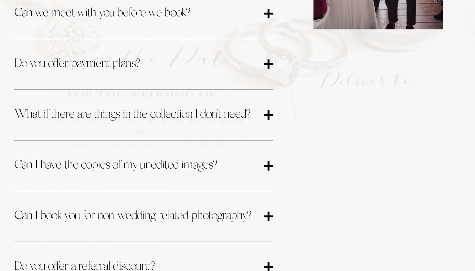 This screenshot has width=475, height=271. Describe the element at coordinates (144, 115) in the screenshot. I see `button: What if there are things in the collection I don't need?` at that location.